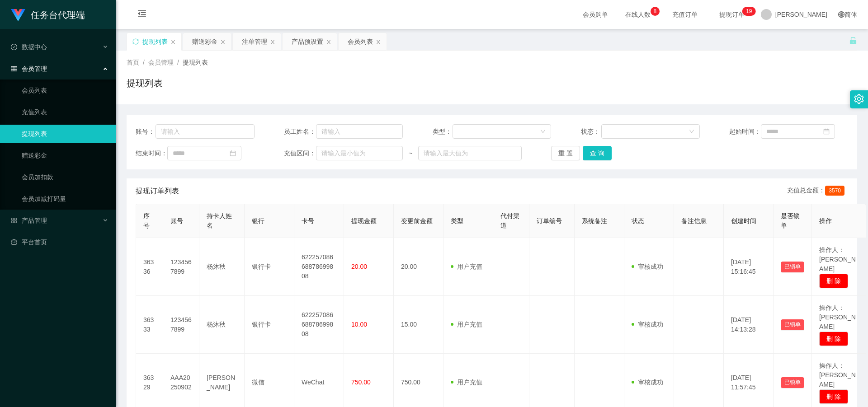 The image size is (868, 407). I want to click on a: 充值列表, so click(65, 112).